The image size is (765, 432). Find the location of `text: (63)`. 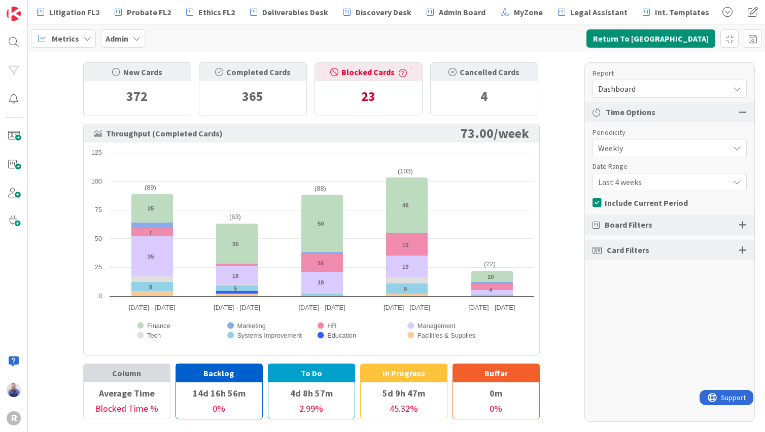

text: (63) is located at coordinates (235, 217).